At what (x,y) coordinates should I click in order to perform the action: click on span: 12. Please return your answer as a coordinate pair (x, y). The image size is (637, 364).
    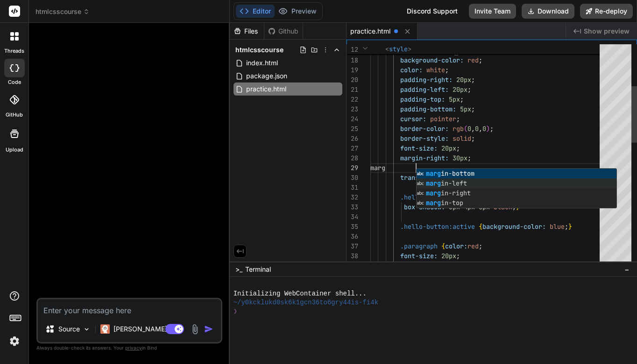
    Looking at the image, I should click on (352, 49).